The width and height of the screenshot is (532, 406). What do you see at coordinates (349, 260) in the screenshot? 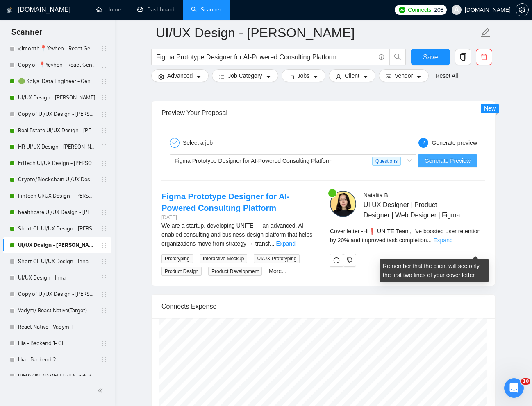
I see `button: dislike` at bounding box center [349, 260].